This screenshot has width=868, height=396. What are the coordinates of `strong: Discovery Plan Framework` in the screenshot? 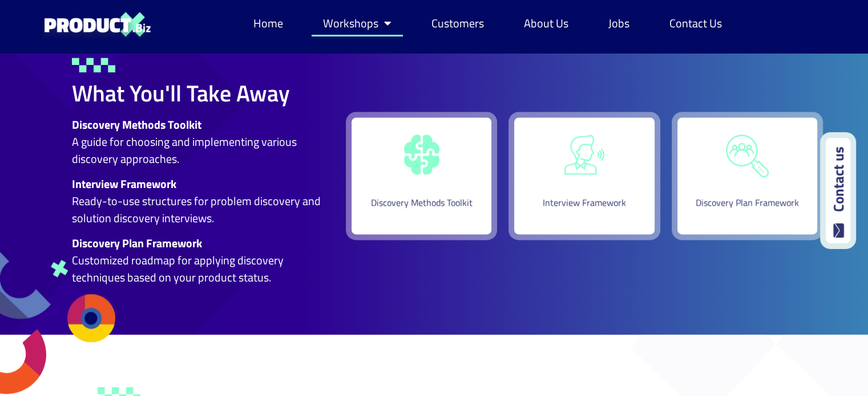 It's located at (137, 243).